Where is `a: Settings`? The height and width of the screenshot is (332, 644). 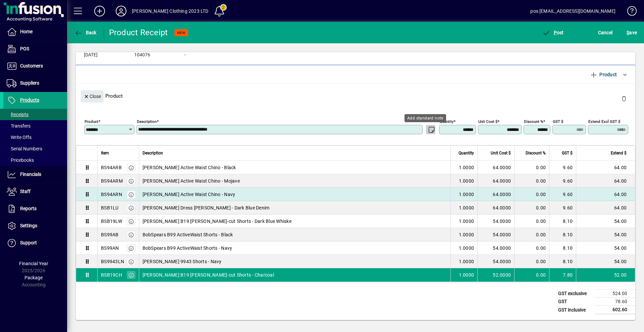 a: Settings is located at coordinates (35, 226).